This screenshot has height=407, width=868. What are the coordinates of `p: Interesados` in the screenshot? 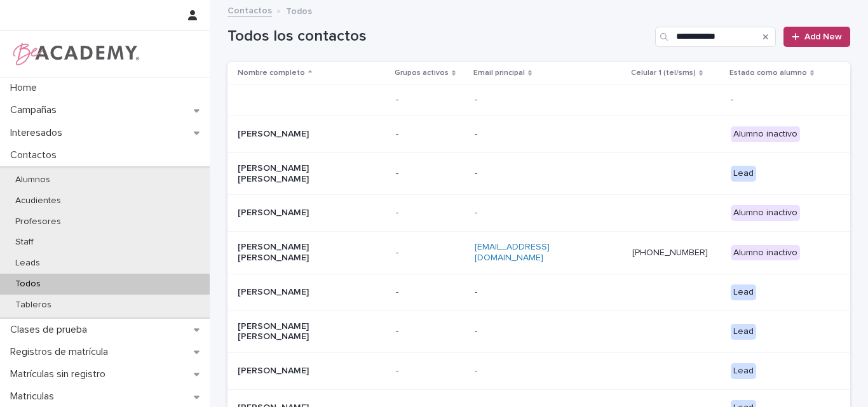 It's located at (39, 132).